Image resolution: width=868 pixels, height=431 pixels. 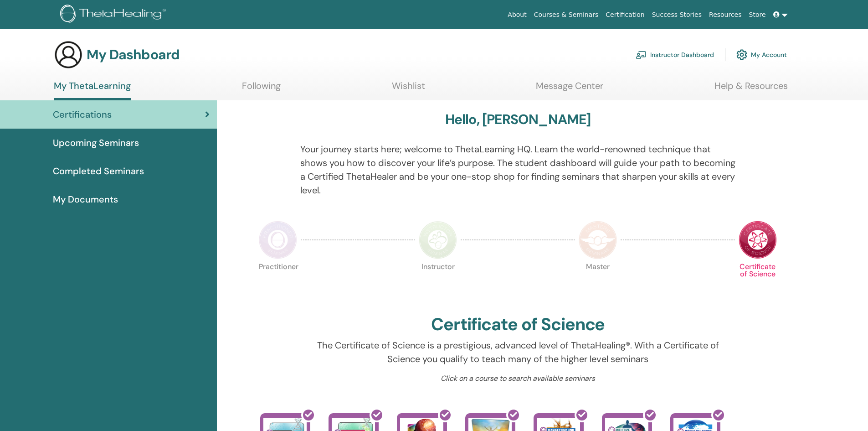 I want to click on h3: My Dashboard, so click(x=133, y=54).